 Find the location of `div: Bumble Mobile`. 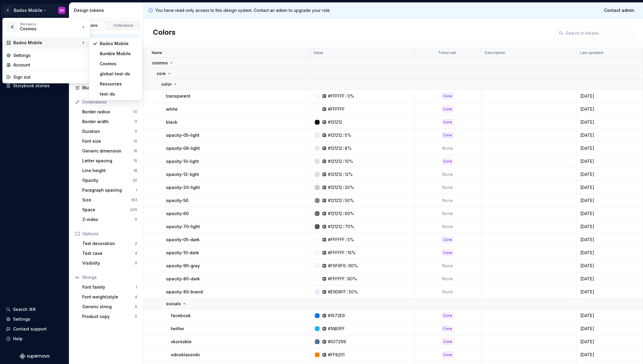

div: Bumble Mobile is located at coordinates (120, 54).